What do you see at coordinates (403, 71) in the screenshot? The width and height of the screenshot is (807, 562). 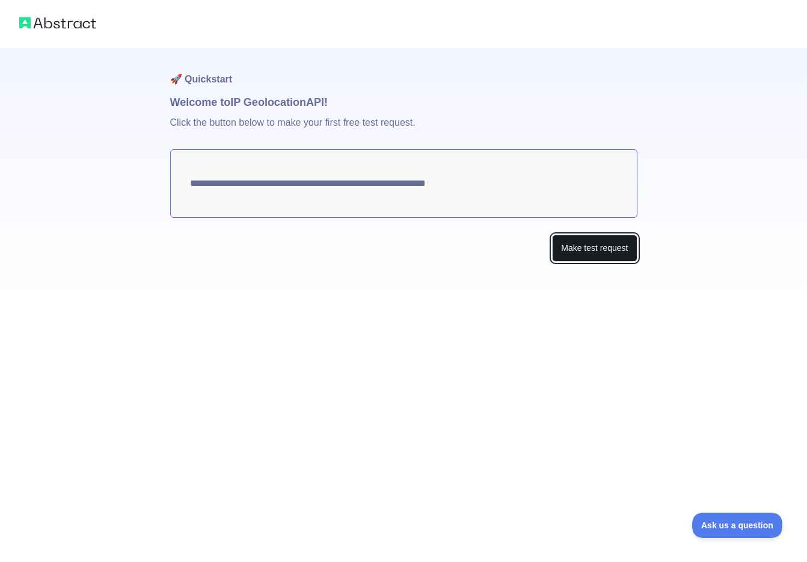 I see `h1: 🚀 Quickstart` at bounding box center [403, 71].